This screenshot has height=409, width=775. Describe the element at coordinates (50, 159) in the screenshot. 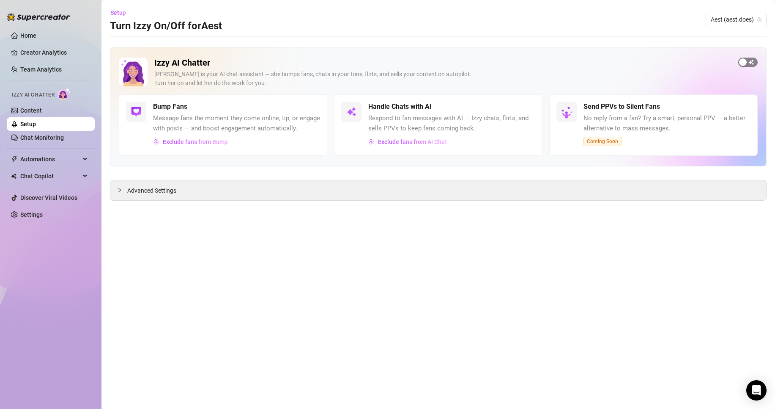

I see `span: Automations` at that location.